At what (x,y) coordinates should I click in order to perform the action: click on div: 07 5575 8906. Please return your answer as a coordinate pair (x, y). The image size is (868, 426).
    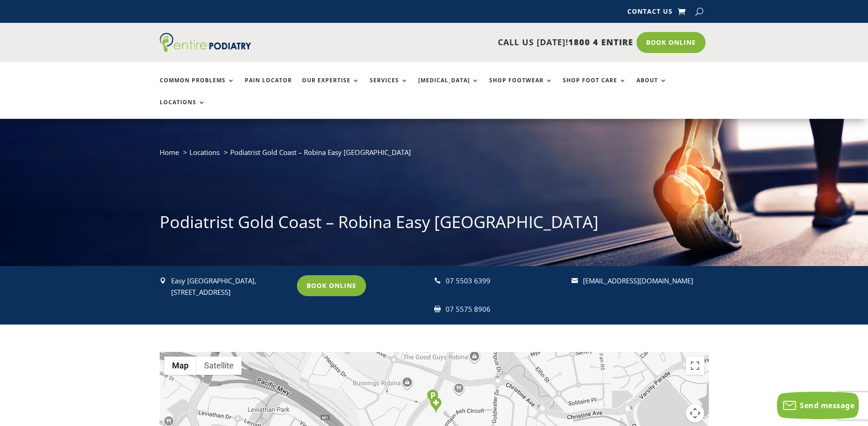
    Looking at the image, I should click on (505, 310).